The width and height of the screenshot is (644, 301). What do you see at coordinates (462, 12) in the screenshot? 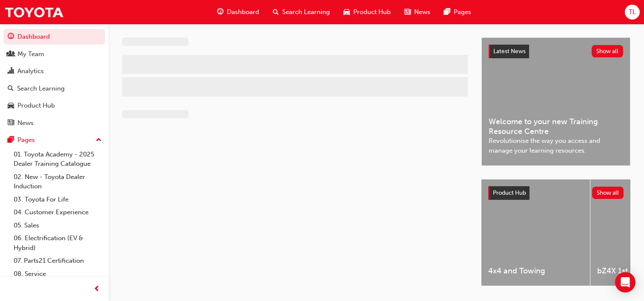
I see `span: Pages` at bounding box center [462, 12].